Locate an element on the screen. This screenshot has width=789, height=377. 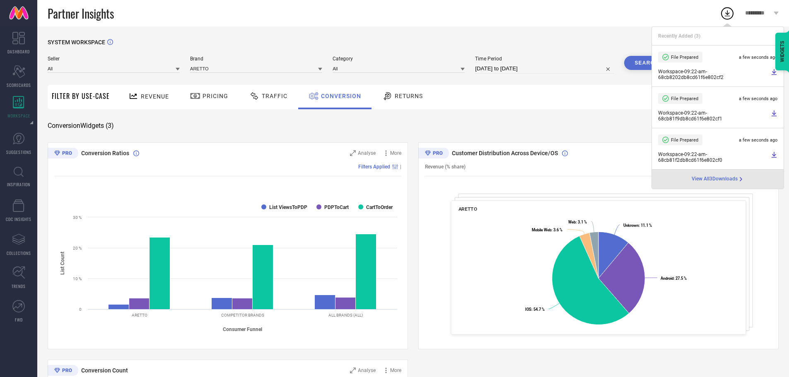
input: Select time period is located at coordinates (544, 69).